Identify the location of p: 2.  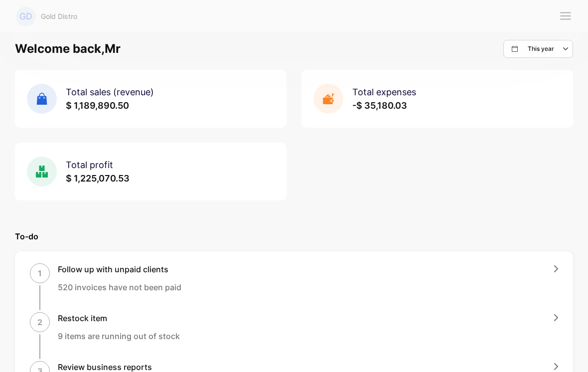
(40, 322).